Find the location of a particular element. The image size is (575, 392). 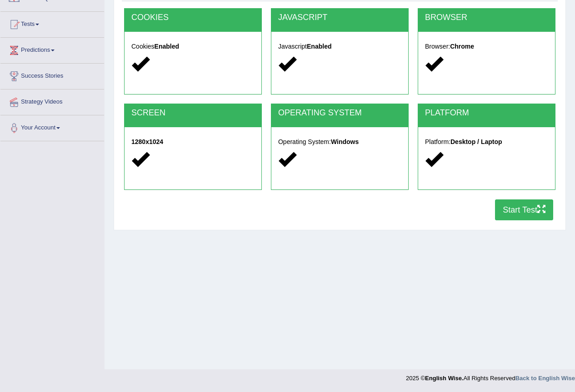

h2: SCREEN is located at coordinates (193, 113).